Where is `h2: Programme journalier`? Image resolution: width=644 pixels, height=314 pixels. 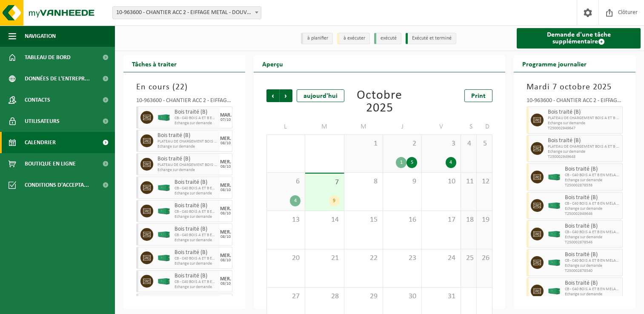
h2: Programme journalier is located at coordinates (554, 64).